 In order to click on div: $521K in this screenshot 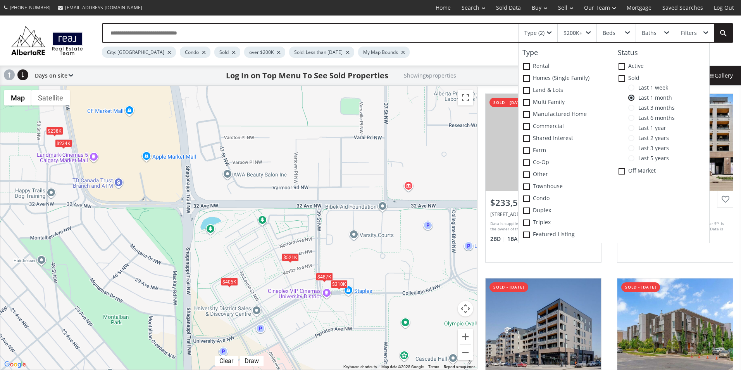, I will do `click(290, 257)`.